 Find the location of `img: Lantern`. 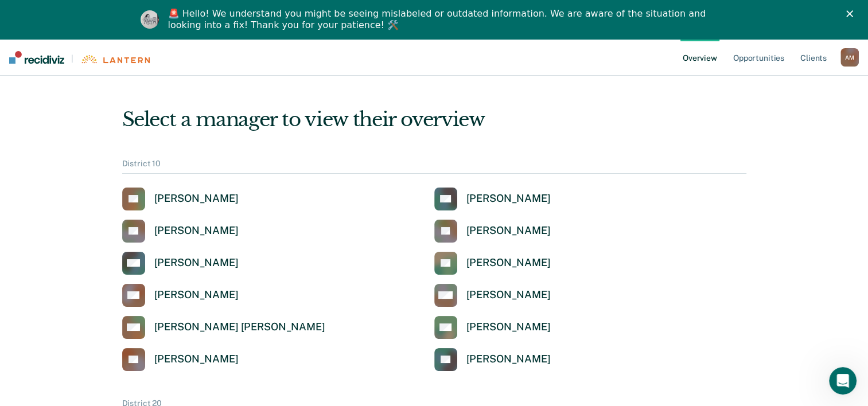

img: Lantern is located at coordinates (115, 59).